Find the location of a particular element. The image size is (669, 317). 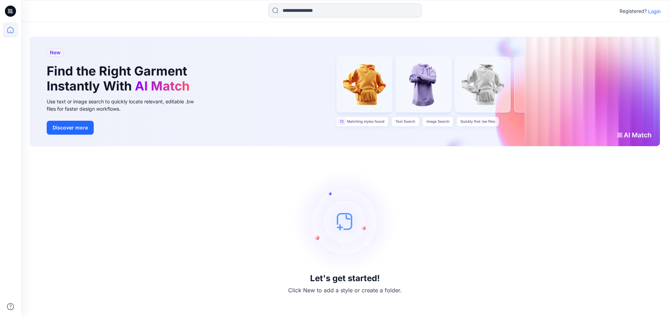

h1: Find the Right Garment Instantly With is located at coordinates (120, 79).